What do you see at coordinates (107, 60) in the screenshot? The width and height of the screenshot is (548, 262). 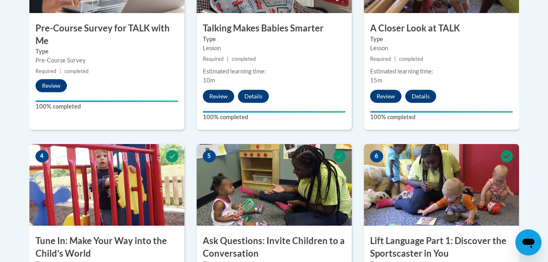 I see `div: Pre-Course Survey` at bounding box center [107, 60].